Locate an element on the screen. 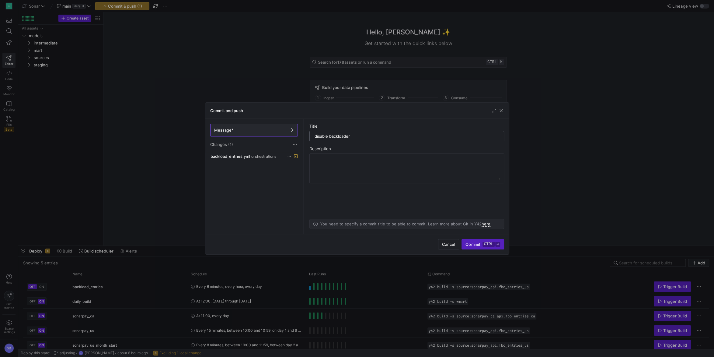  span: Message* is located at coordinates (224, 130).